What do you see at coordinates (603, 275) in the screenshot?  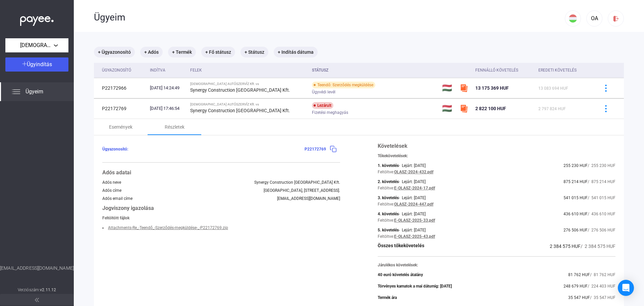 I see `span: / 81 762 HUF` at bounding box center [603, 275].